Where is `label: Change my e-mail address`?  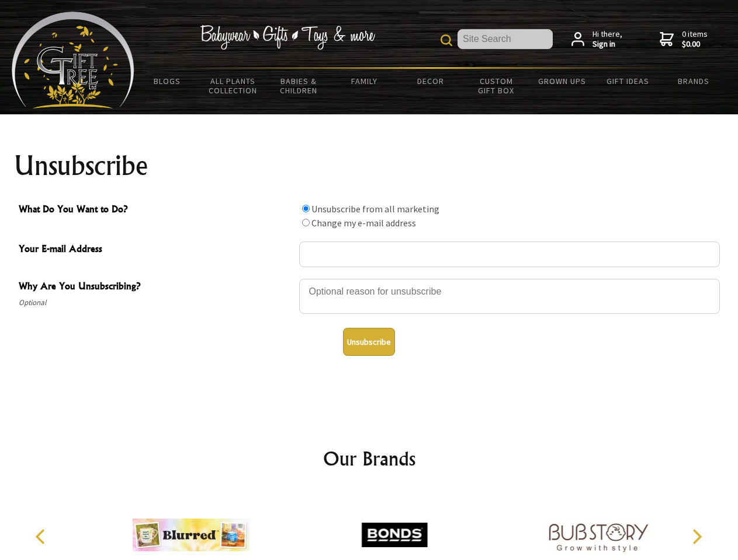
label: Change my e-mail address is located at coordinates (364, 223).